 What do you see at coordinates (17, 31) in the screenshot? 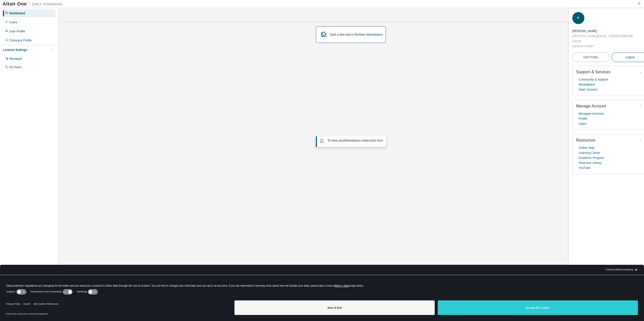
I see `div: User Profile` at bounding box center [17, 31].